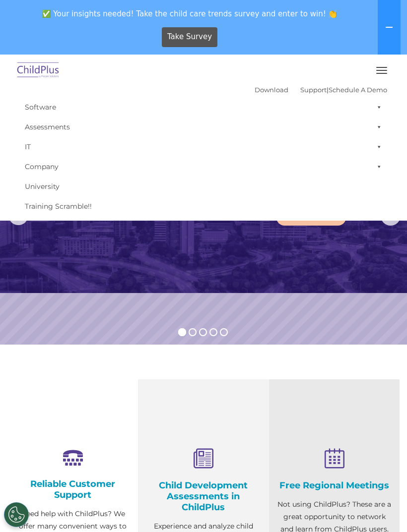 This screenshot has height=532, width=407. I want to click on a: Take Survey, so click(190, 38).